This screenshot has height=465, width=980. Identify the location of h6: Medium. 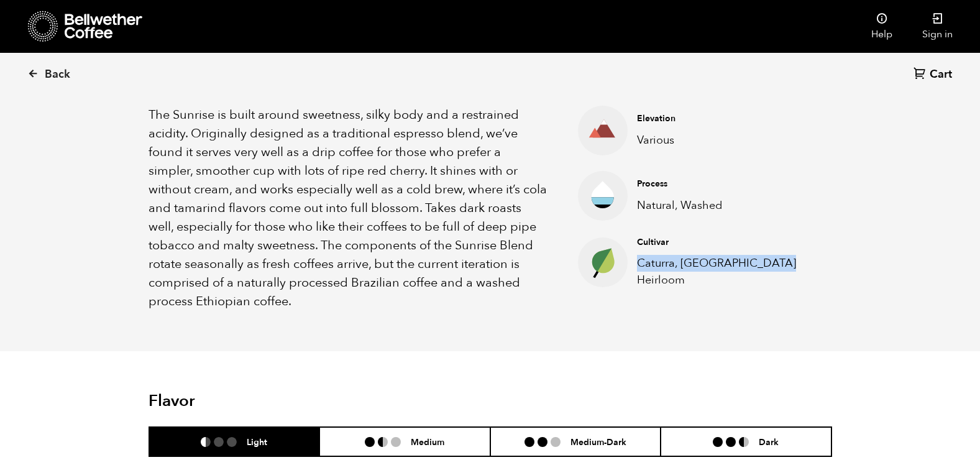
(428, 441).